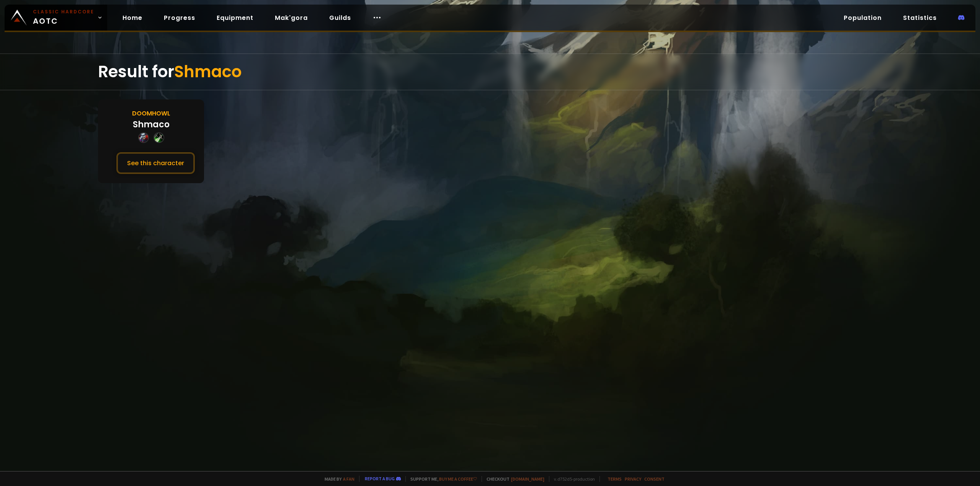 The height and width of the screenshot is (486, 980). What do you see at coordinates (614, 479) in the screenshot?
I see `a: Terms` at bounding box center [614, 479].